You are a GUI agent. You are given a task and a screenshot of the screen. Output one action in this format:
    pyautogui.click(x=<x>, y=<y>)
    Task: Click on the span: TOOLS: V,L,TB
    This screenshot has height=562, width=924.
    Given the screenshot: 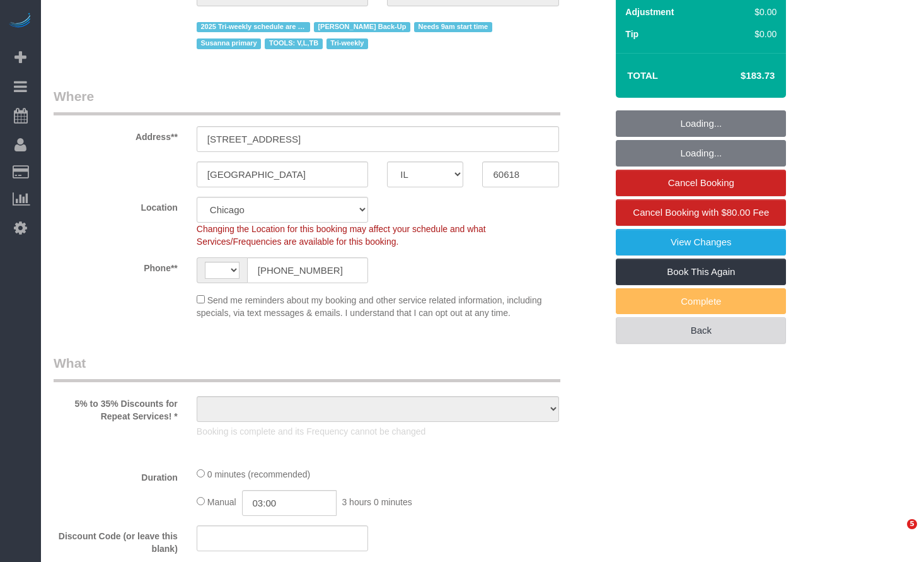 What is the action you would take?
    pyautogui.click(x=293, y=43)
    